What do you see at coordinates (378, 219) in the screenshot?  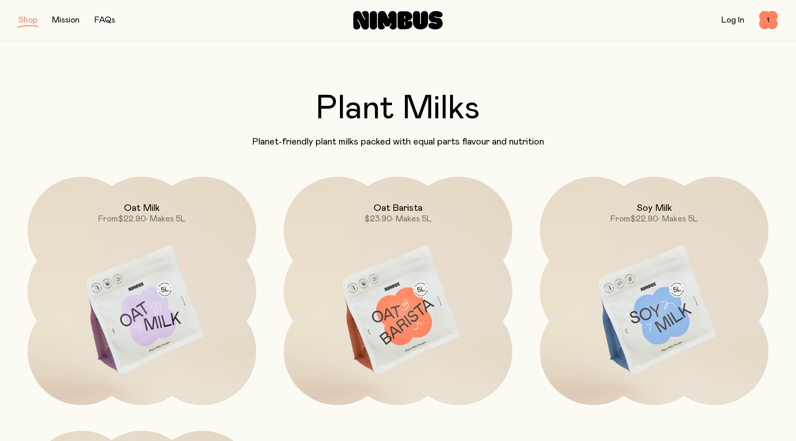 I see `span: $23.90` at bounding box center [378, 219].